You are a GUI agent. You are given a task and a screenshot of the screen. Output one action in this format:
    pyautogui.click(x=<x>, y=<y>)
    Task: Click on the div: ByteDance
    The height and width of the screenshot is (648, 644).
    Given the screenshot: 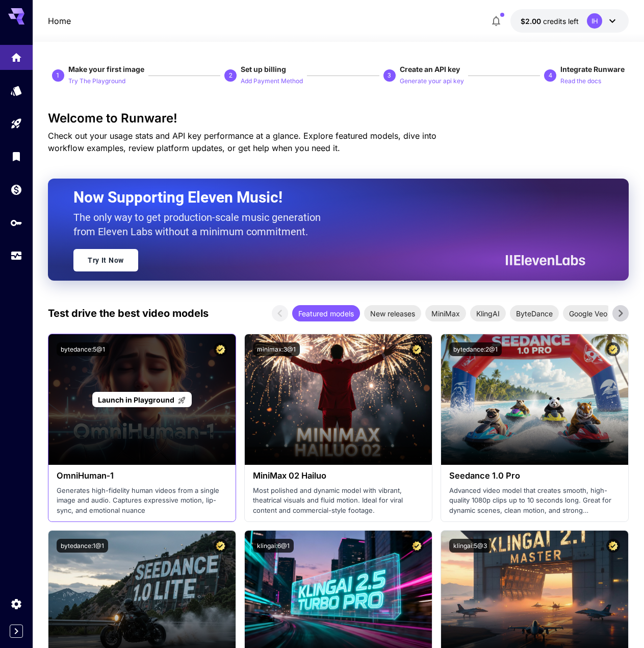 What is the action you would take?
    pyautogui.click(x=534, y=313)
    